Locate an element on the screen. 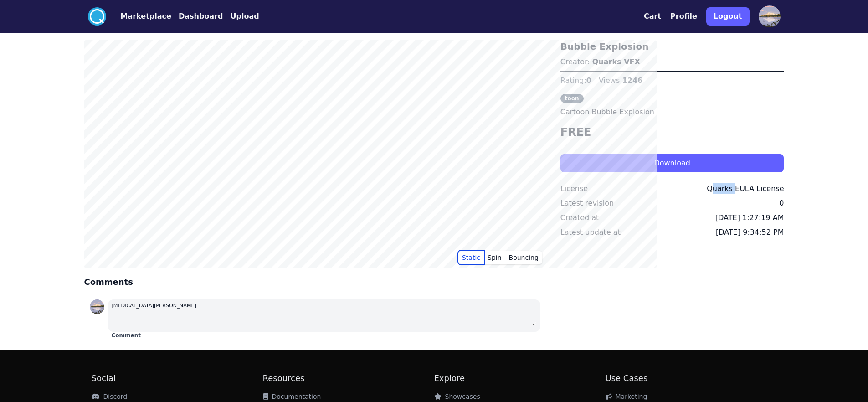 This screenshot has width=868, height=402. button: Spin is located at coordinates (494, 258).